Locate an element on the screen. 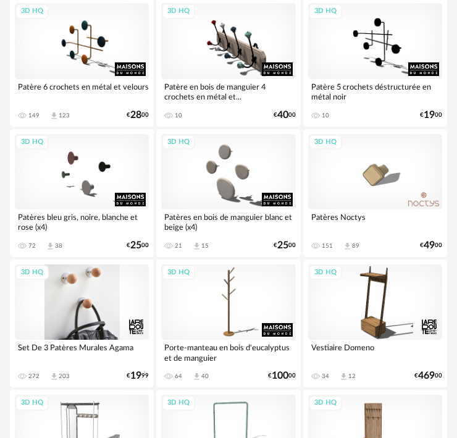 This screenshot has height=438, width=457. span: 469 is located at coordinates (426, 376).